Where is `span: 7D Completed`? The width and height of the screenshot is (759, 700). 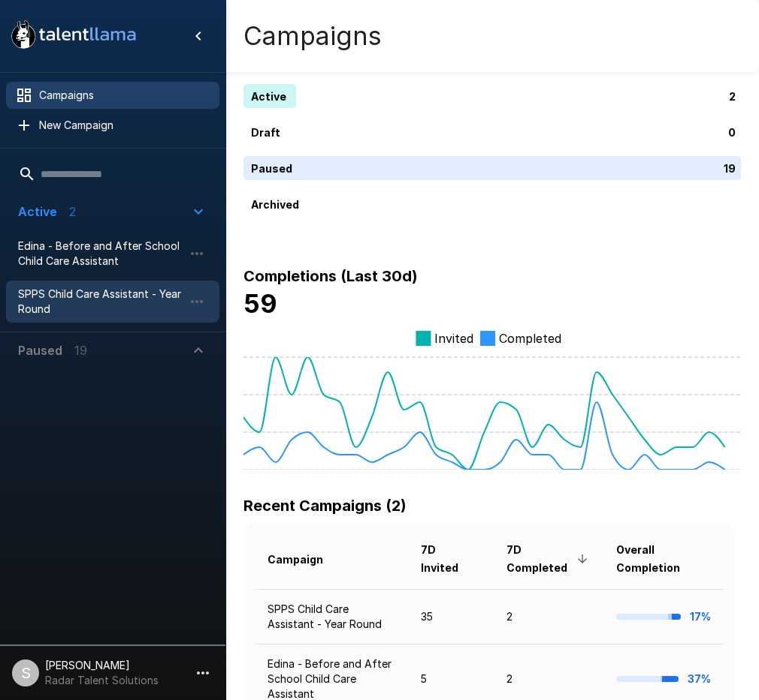 span: 7D Completed is located at coordinates (549, 559).